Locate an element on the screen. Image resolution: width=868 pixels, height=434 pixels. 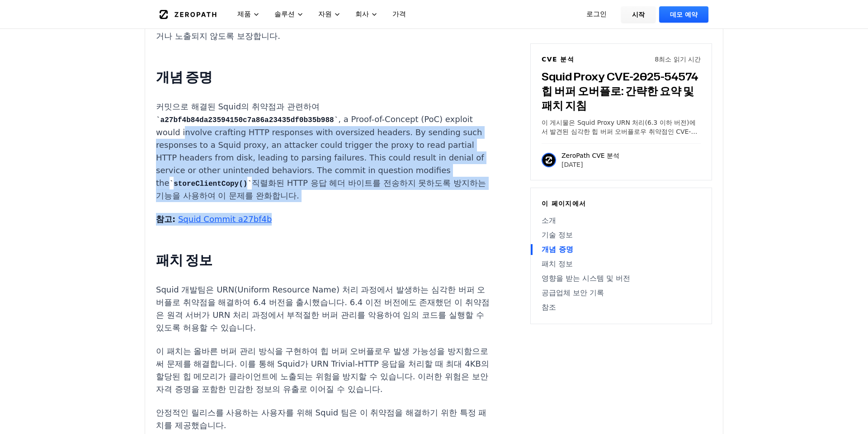
code: a27bf4b84da23594150c7a86a23435df0b35b988 is located at coordinates (247, 120).